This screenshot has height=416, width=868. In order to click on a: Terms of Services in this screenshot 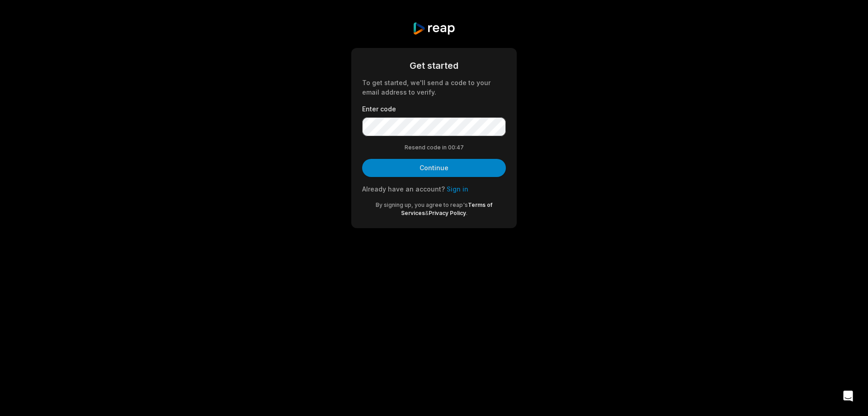, I will do `click(447, 209)`.